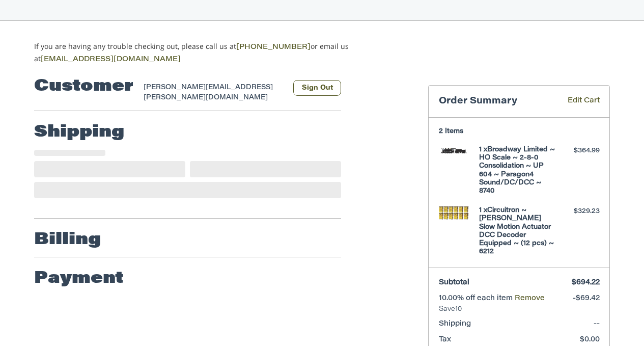 This screenshot has height=346, width=644. Describe the element at coordinates (83, 87) in the screenshot. I see `h2: Customer` at that location.